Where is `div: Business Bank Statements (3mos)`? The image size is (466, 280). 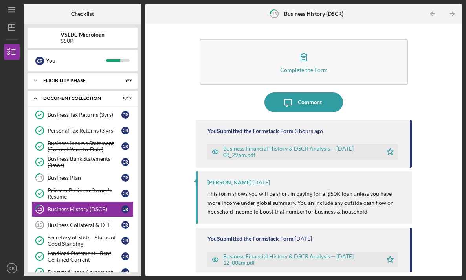
div: Business Bank Statements (3mos) is located at coordinates (84, 162).